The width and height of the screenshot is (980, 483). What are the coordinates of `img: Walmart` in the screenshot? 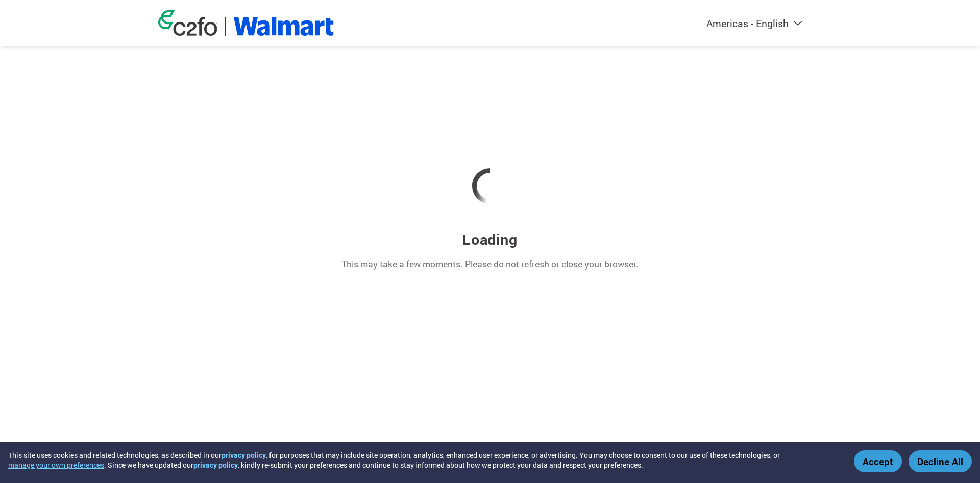 It's located at (283, 26).